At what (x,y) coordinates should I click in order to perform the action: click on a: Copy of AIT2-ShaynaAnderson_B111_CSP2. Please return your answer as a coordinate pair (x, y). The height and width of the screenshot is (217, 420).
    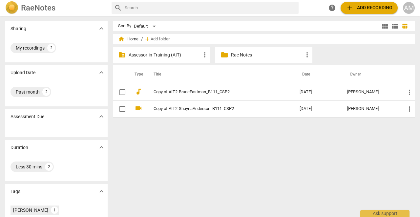
    Looking at the image, I should click on (215, 109).